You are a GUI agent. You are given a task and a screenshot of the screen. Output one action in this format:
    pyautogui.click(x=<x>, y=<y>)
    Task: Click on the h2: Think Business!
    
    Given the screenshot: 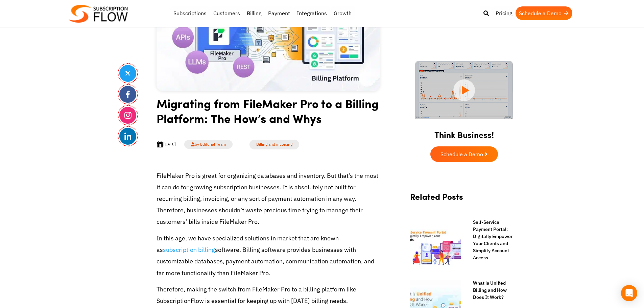 What is the action you would take?
    pyautogui.click(x=464, y=132)
    